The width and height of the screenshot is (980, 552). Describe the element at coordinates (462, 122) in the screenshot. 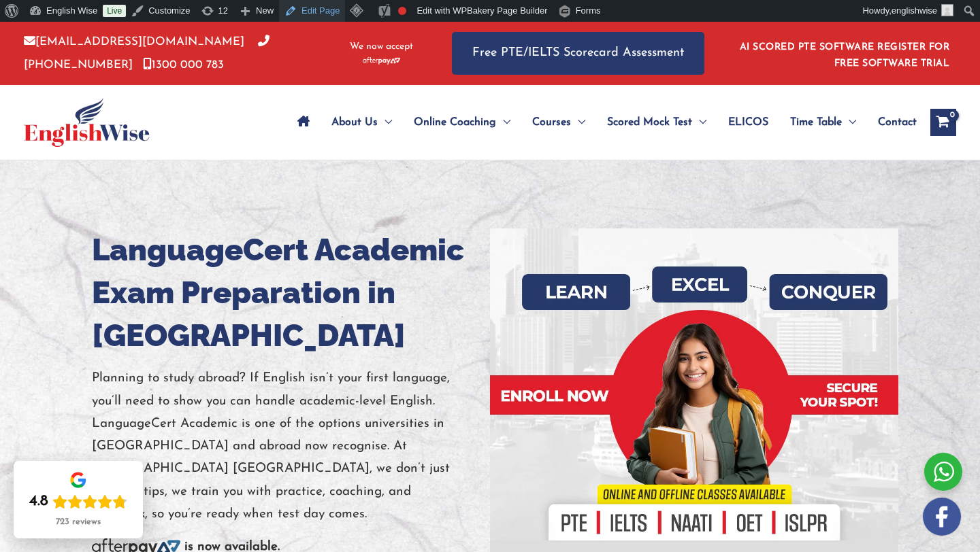

I see `a: Online CoachingMenu Toggle` at that location.